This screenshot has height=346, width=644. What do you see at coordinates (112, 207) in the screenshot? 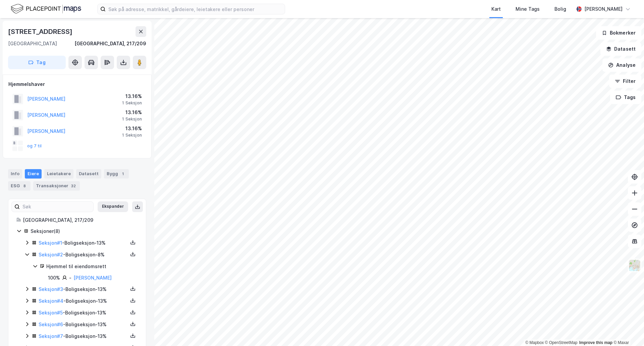
I see `button: Ekspander` at bounding box center [112, 207].